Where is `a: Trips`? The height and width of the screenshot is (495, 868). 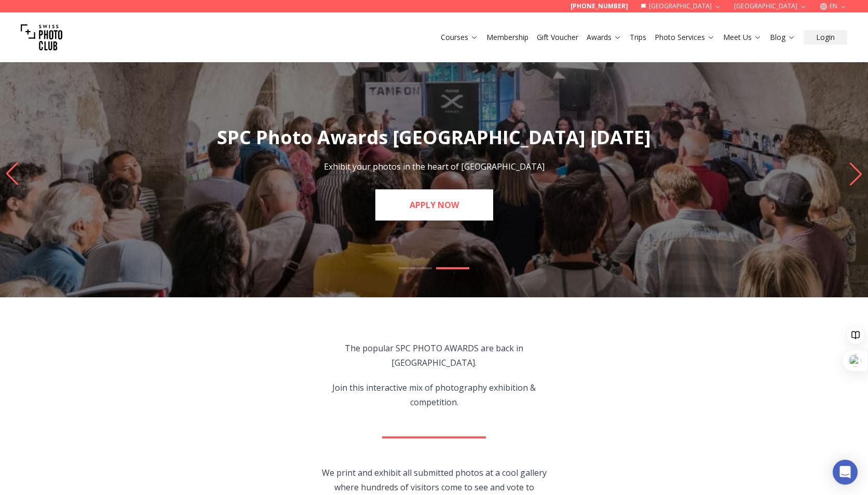
a: Trips is located at coordinates (639, 37).